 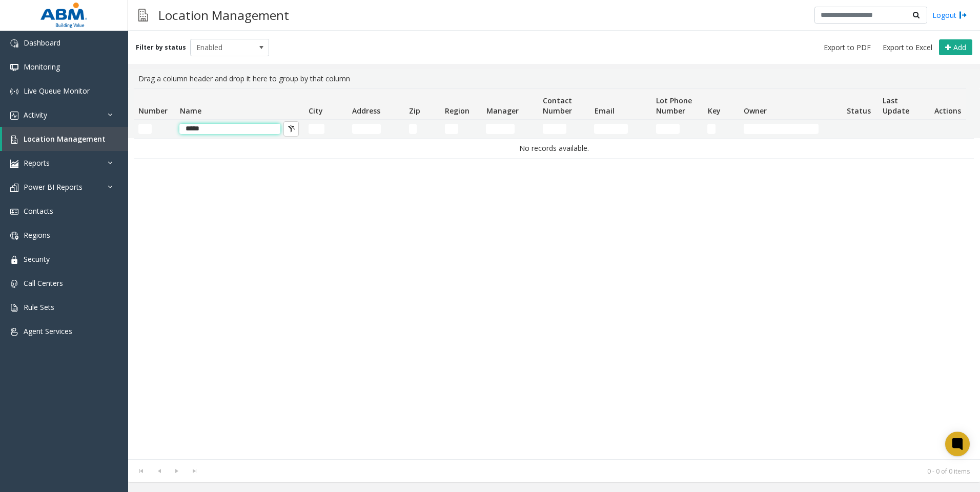 I want to click on input: Manager Filter, so click(x=500, y=129).